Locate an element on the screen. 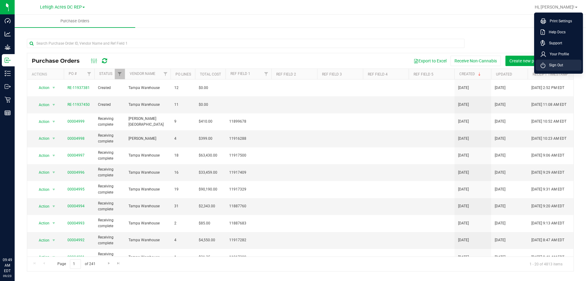 Image resolution: width=586 pixels, height=281 pixels. p: 09/23 is located at coordinates (7, 275).